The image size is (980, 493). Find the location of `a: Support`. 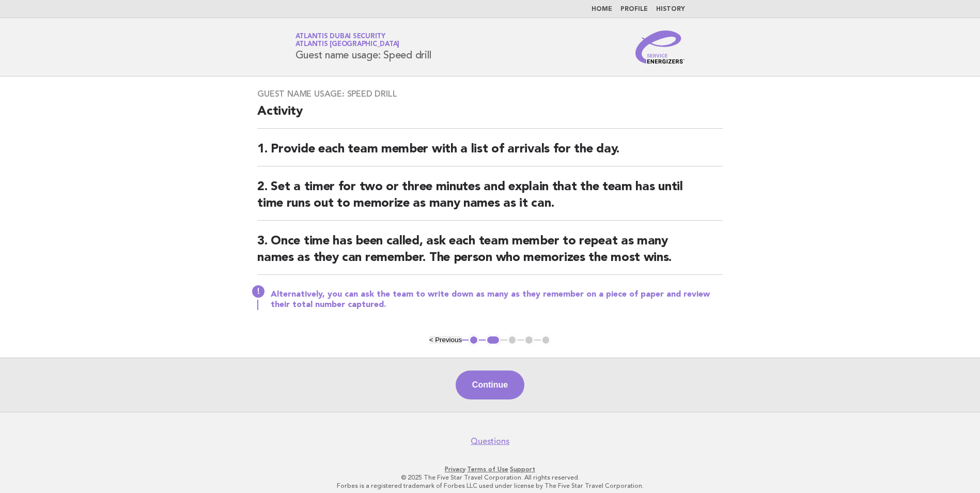

a: Support is located at coordinates (522, 469).